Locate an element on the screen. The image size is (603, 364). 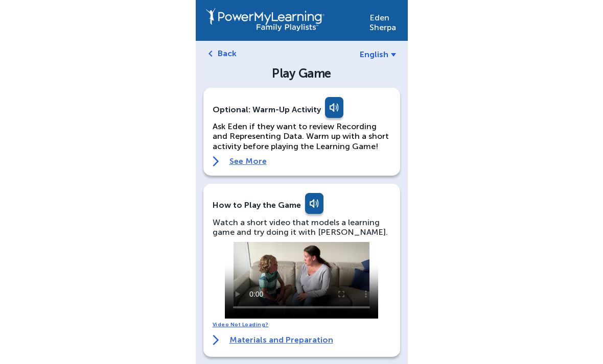
img: left-arrow.svg is located at coordinates (211, 53).